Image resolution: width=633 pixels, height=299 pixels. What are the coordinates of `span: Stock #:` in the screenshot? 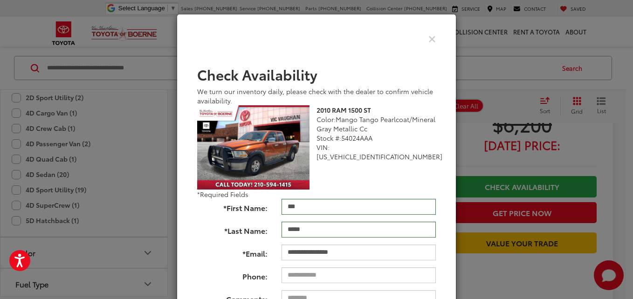 It's located at (329, 138).